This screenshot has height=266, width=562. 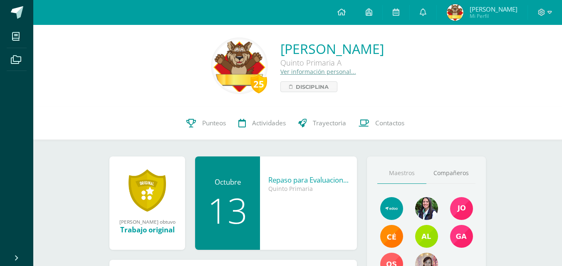 I want to click on a: Contactos, so click(x=381, y=123).